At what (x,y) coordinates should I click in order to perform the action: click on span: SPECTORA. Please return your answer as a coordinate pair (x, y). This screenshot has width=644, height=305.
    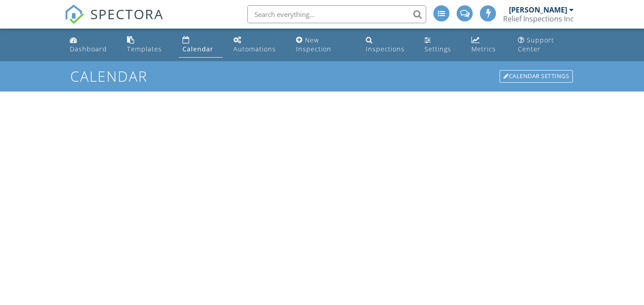
    Looking at the image, I should click on (127, 14).